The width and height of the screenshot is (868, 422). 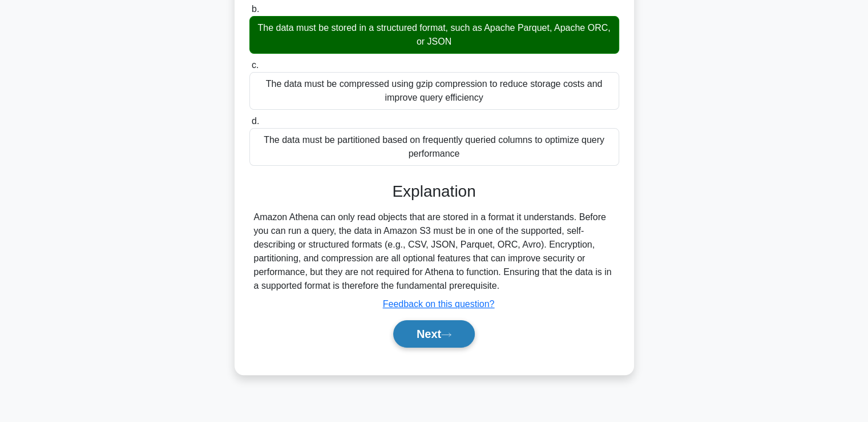 What do you see at coordinates (435, 147) in the screenshot?
I see `div: The data must be partitioned based on frequently queried columns to optimize query performance` at bounding box center [435, 147].